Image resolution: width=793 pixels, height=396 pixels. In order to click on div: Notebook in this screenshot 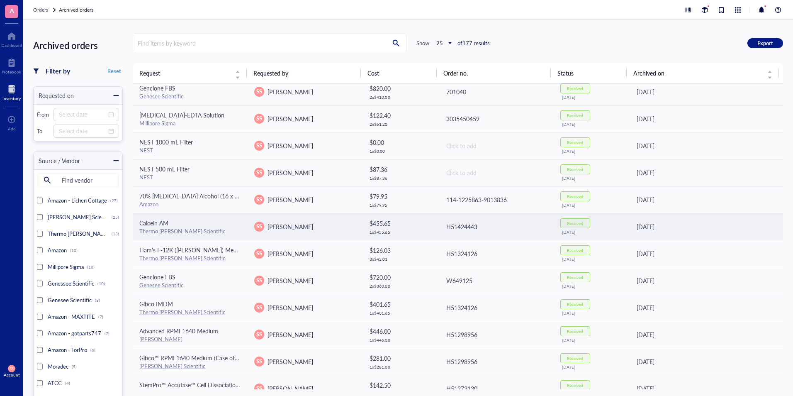, I will do `click(12, 72)`.